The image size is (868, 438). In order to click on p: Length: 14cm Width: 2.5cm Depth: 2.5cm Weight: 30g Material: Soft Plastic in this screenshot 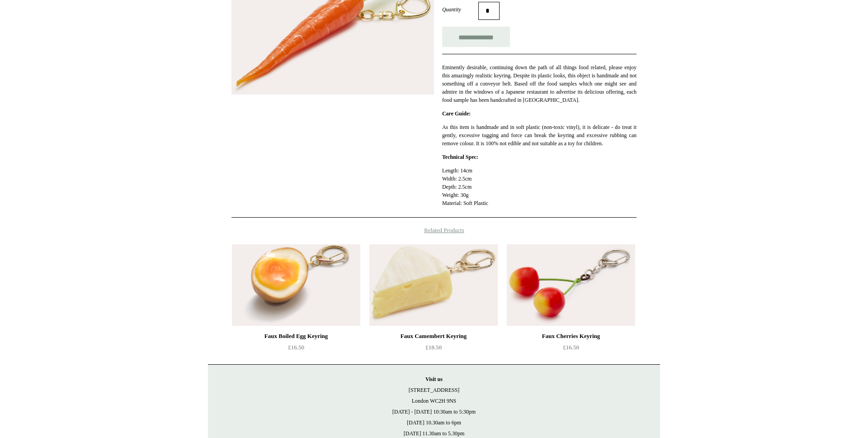, I will do `click(539, 187)`.